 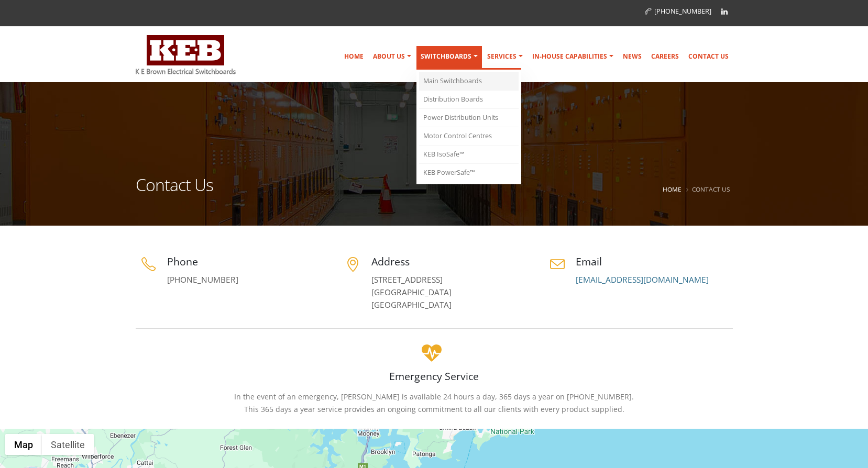 I want to click on a: Main Switchboards, so click(x=469, y=81).